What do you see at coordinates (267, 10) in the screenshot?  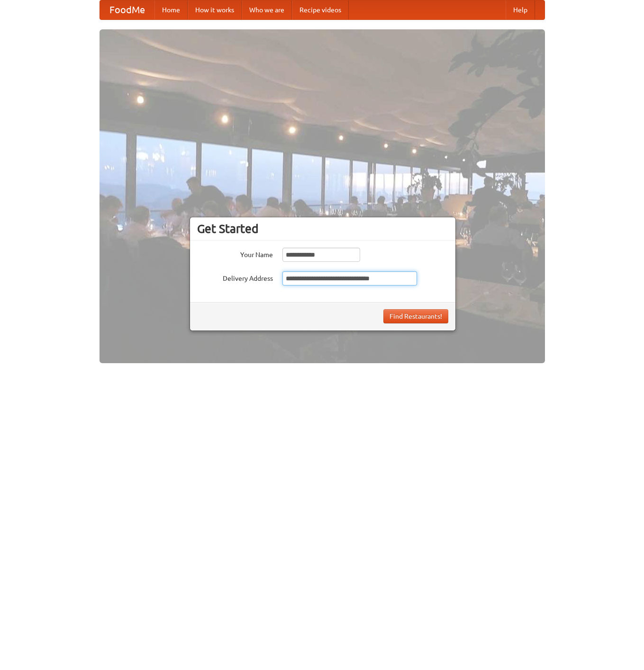 I see `a: Who we are` at bounding box center [267, 10].